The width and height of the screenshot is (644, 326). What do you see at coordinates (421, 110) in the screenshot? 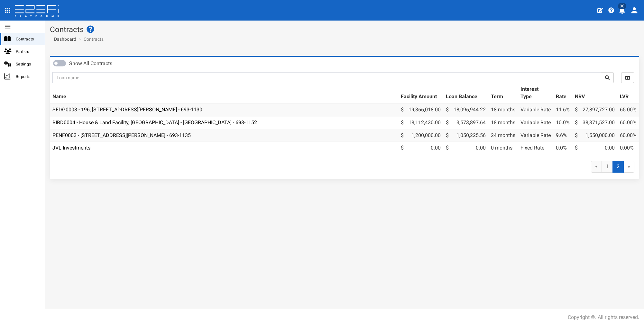
I see `td: 19,366,018.00` at bounding box center [421, 110].